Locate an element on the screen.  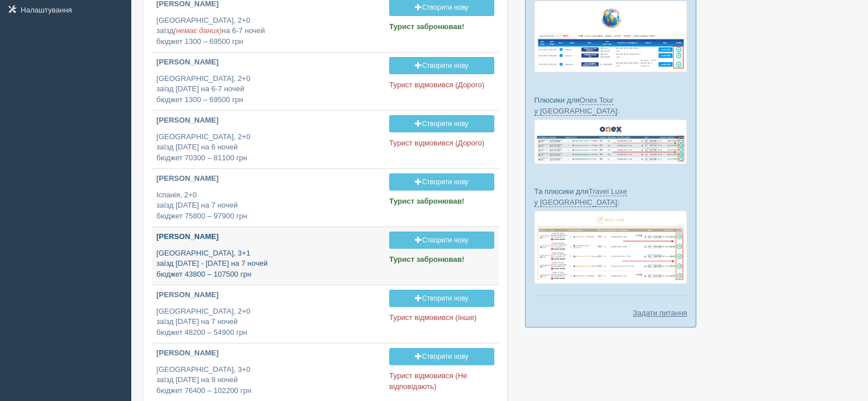
span: (немає даних) is located at coordinates (197, 31).